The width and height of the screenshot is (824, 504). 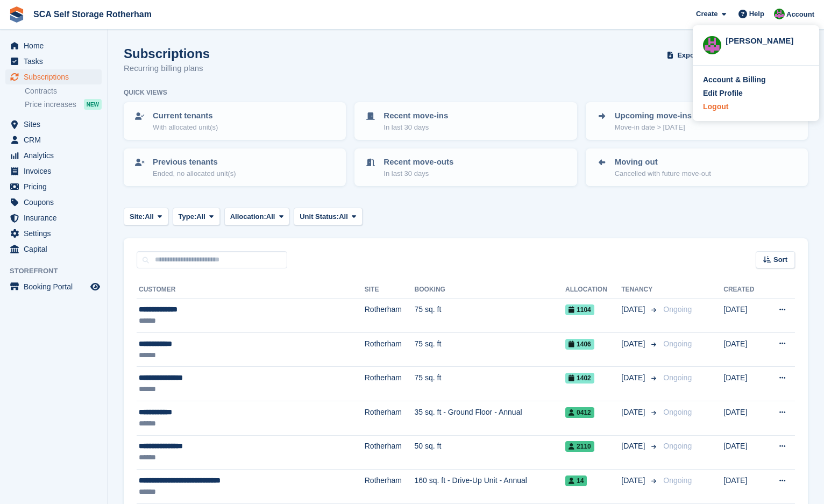 I want to click on span: Booking Portal, so click(x=56, y=287).